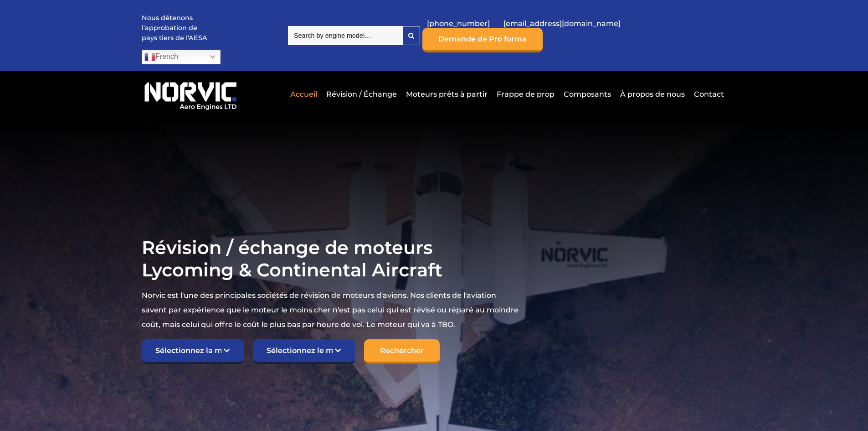 The height and width of the screenshot is (431, 868). What do you see at coordinates (332, 258) in the screenshot?
I see `h1: Révision / échange de moteurs Lycoming & Continental Aircraft` at bounding box center [332, 258].